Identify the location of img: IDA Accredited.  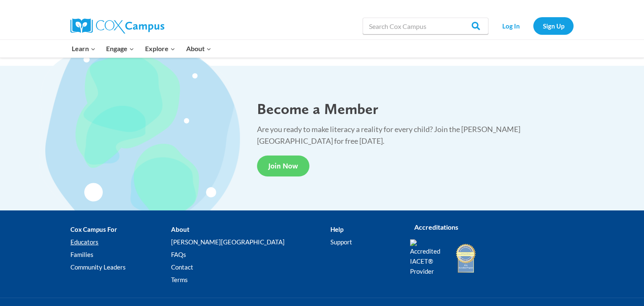
(466, 258).